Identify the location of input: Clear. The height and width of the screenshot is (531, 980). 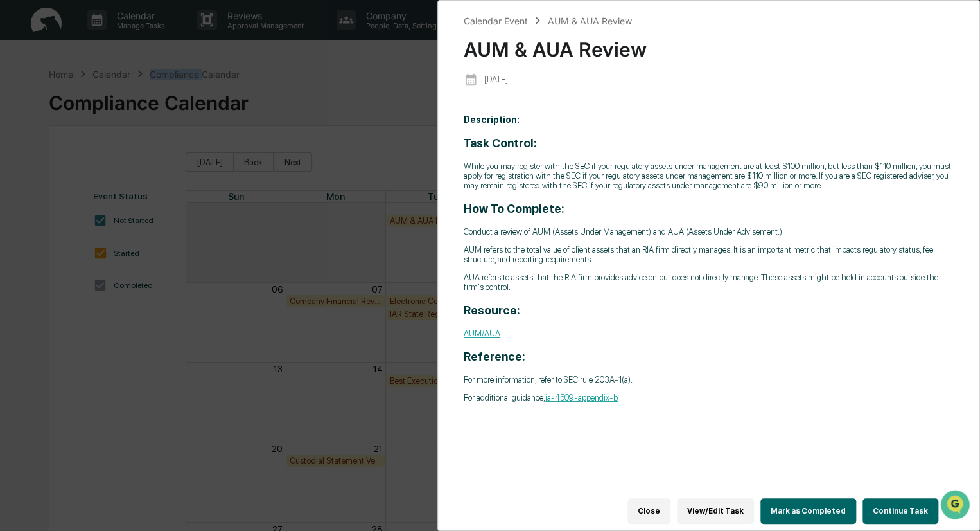
(122, 65).